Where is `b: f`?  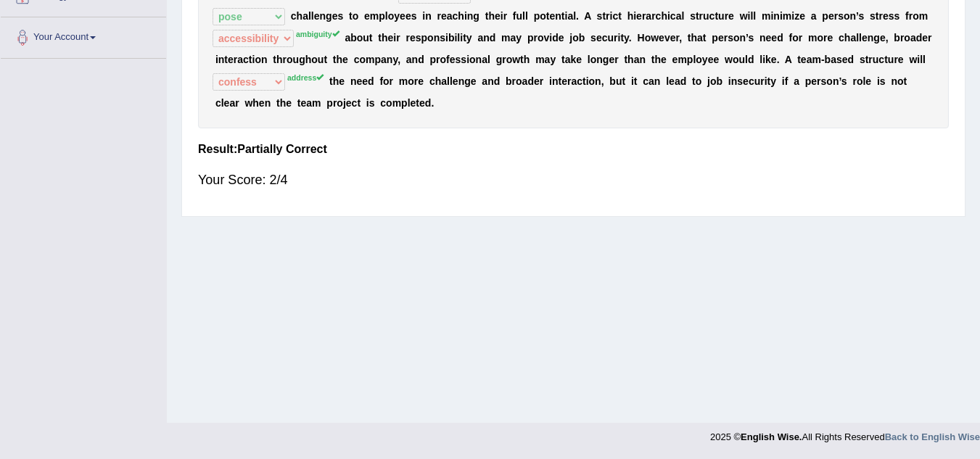 b: f is located at coordinates (514, 16).